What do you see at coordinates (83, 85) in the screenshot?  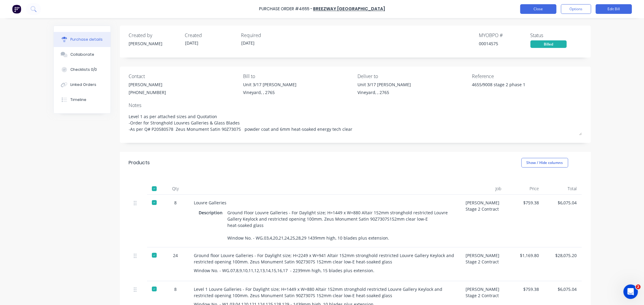 I see `div: Linked Orders` at bounding box center [83, 85].